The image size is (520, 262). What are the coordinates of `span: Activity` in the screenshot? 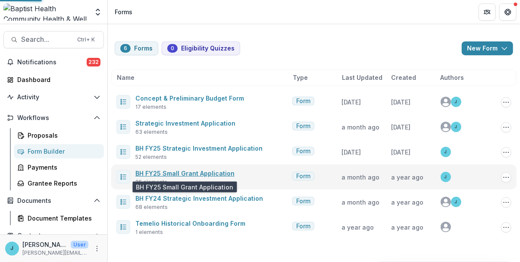 It's located at (53, 97).